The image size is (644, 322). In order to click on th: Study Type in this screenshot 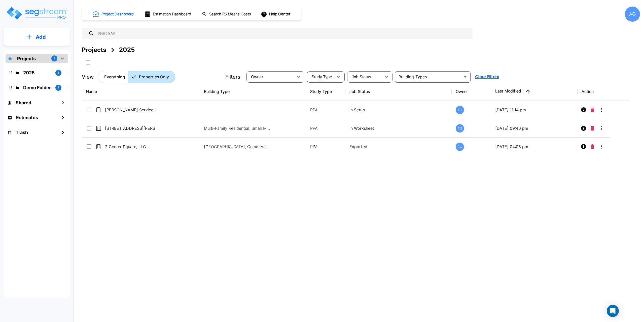, I will do `click(326, 91)`.